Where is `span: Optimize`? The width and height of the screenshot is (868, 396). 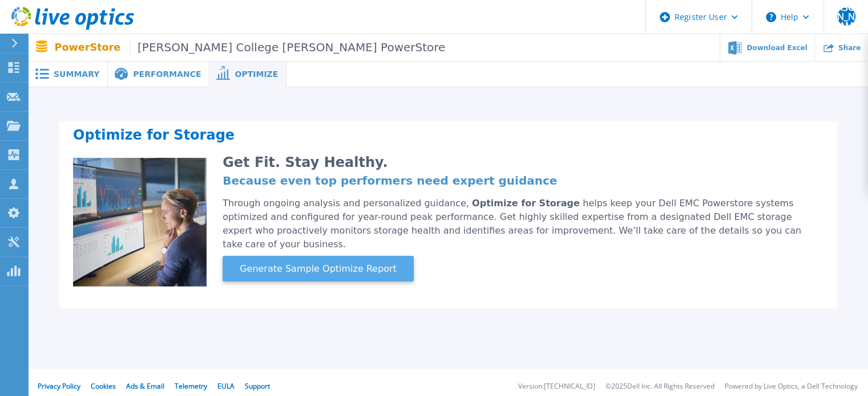 span: Optimize is located at coordinates (256, 74).